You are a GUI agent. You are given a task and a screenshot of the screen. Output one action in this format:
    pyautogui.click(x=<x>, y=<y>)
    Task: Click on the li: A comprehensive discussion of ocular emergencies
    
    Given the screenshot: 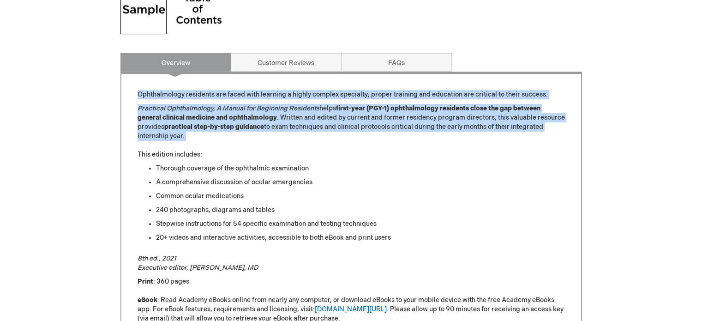 What is the action you would take?
    pyautogui.click(x=360, y=182)
    